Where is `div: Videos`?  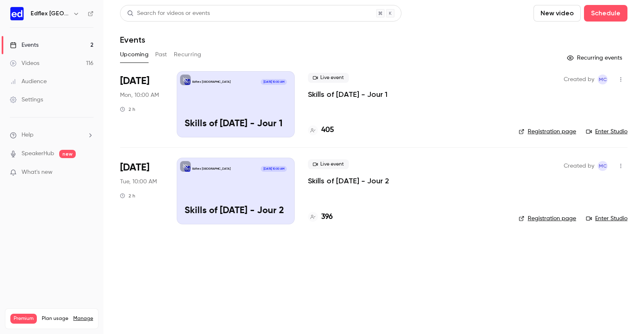 div: Videos is located at coordinates (24, 63).